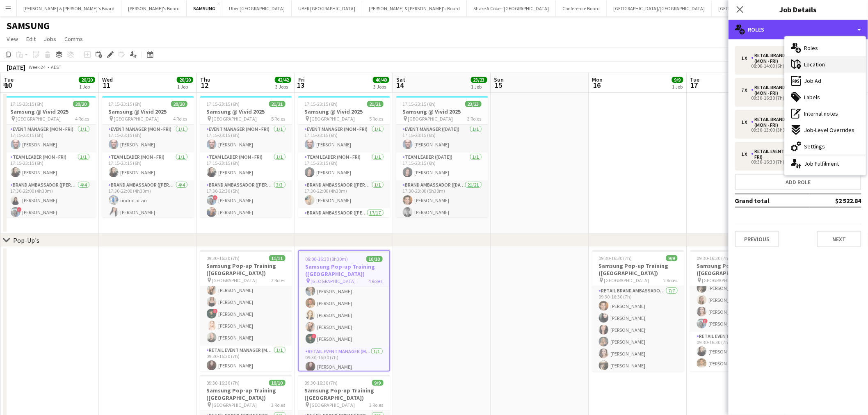 The image size is (868, 415). What do you see at coordinates (300, 85) in the screenshot?
I see `span: 13` at bounding box center [300, 85].